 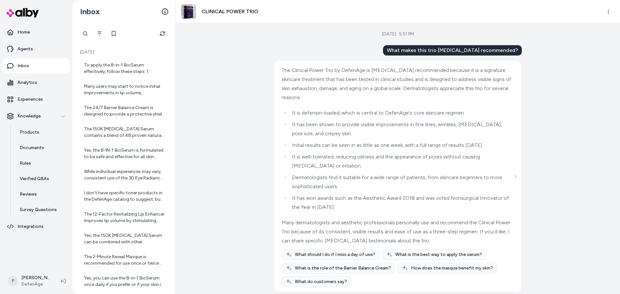 What do you see at coordinates (36, 49) in the screenshot?
I see `a: Agents` at bounding box center [36, 49].